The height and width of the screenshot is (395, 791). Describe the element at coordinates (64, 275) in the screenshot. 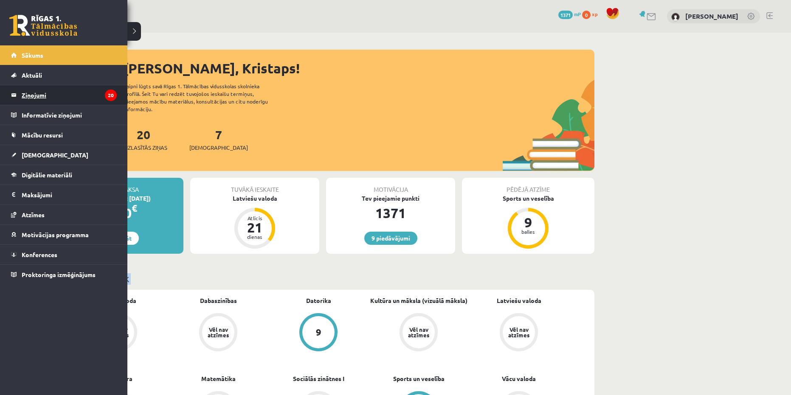

I see `a: Proktoringa izmēģinājums` at that location.